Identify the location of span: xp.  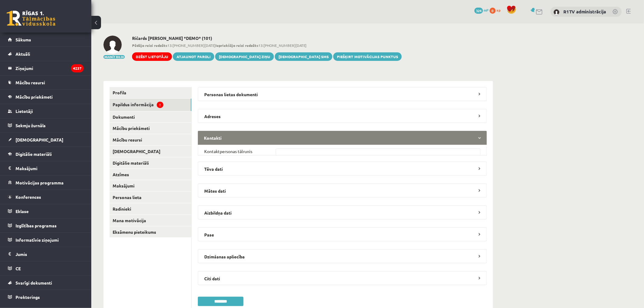
(498, 10).